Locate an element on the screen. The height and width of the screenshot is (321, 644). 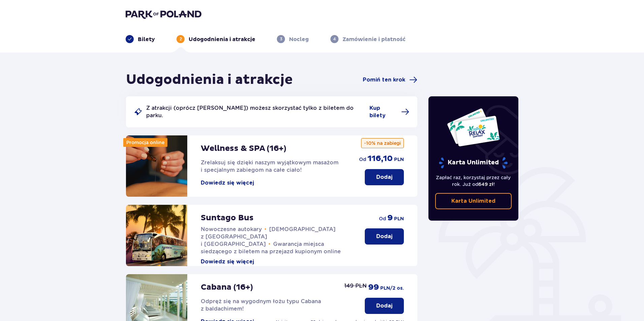
p: Wellness & SPA (16+) is located at coordinates (244, 149).